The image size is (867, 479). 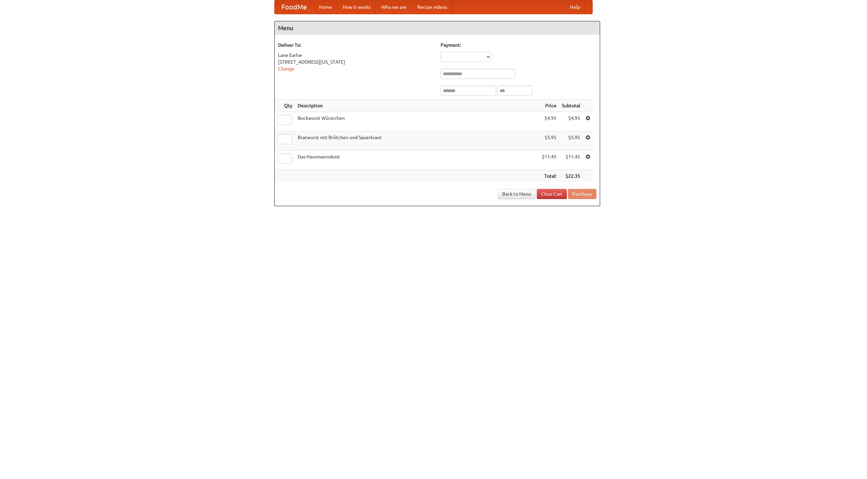 What do you see at coordinates (417, 160) in the screenshot?
I see `td: Das Hausmannskost` at bounding box center [417, 160].